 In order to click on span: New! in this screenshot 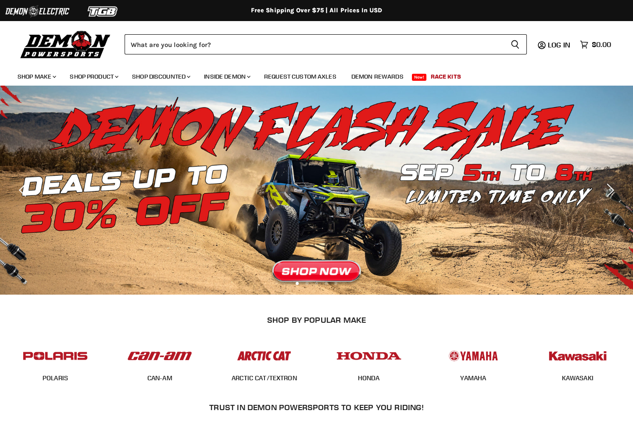, I will do `click(420, 77)`.